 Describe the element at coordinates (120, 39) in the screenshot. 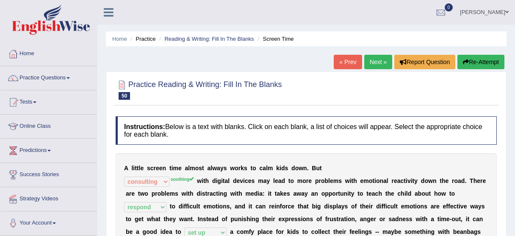

I see `a: Home` at that location.